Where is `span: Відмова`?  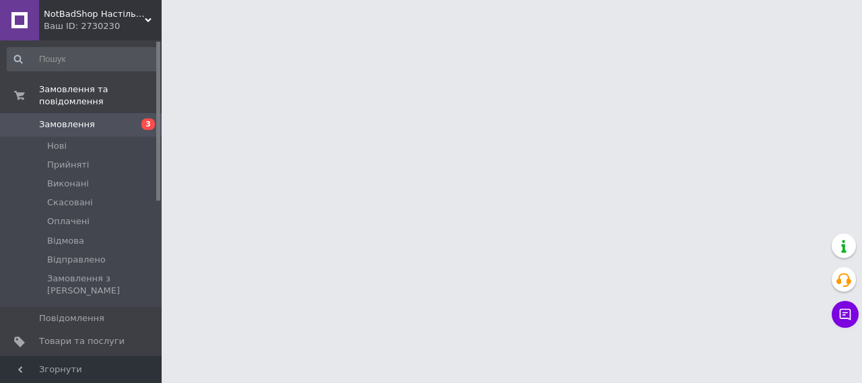 span: Відмова is located at coordinates (65, 241).